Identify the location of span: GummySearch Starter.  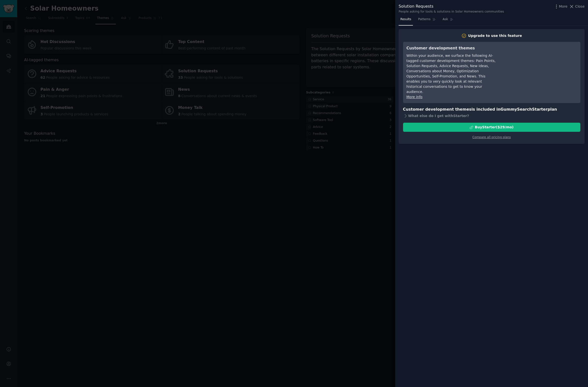
(524, 109).